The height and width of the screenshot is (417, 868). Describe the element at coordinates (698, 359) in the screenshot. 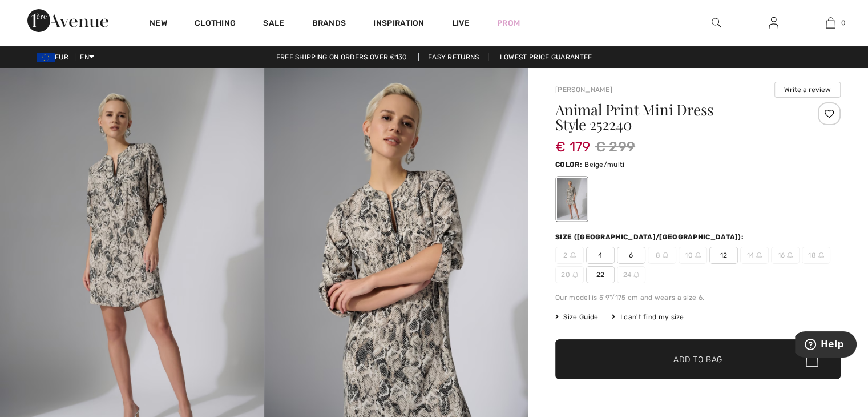

I see `button: Add to Bag` at that location.